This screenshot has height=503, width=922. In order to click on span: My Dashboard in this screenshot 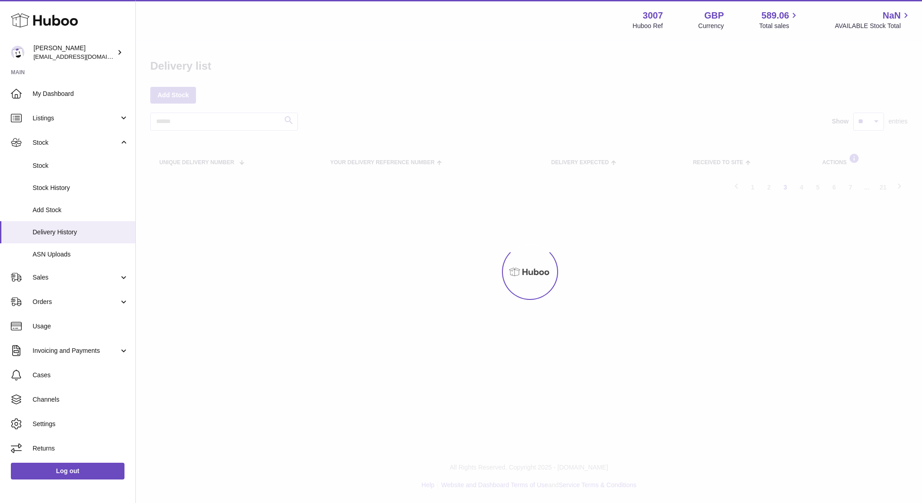, I will do `click(81, 94)`.